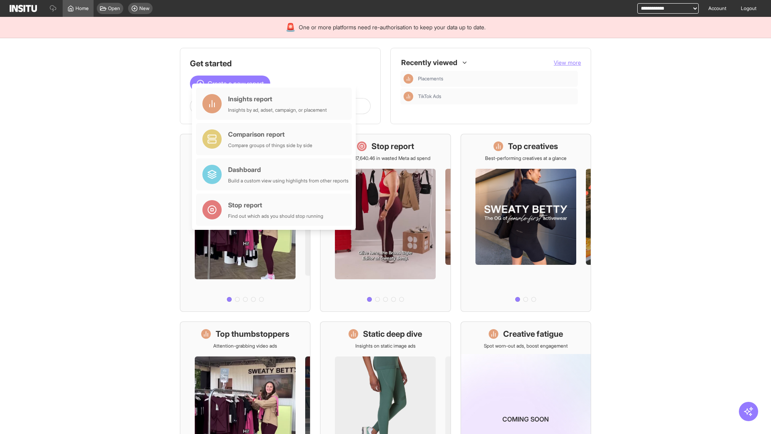 The width and height of the screenshot is (771, 434). I want to click on div: Insights report, so click(277, 99).